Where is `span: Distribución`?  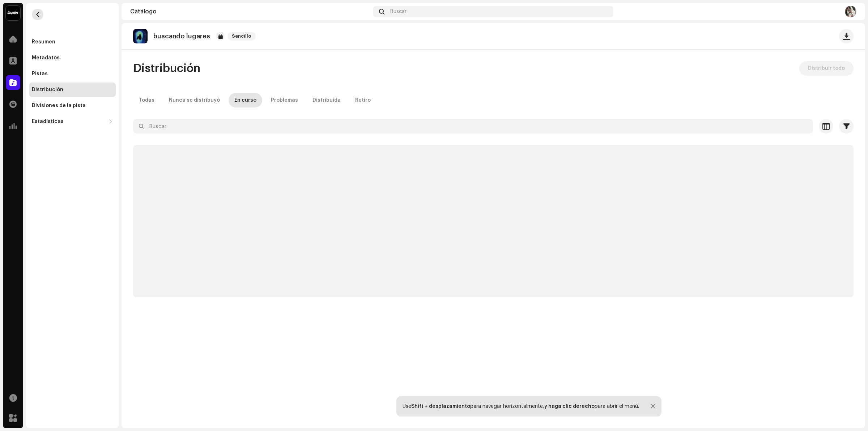
span: Distribución is located at coordinates (167, 68).